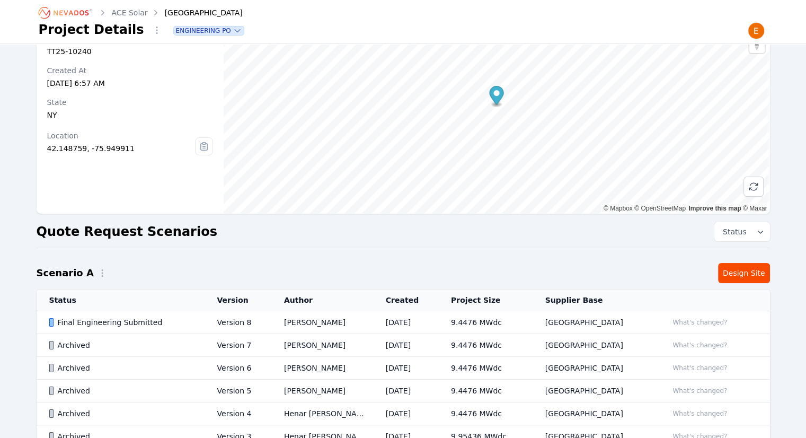  What do you see at coordinates (237, 322) in the screenshot?
I see `td: Version 8` at bounding box center [237, 322].